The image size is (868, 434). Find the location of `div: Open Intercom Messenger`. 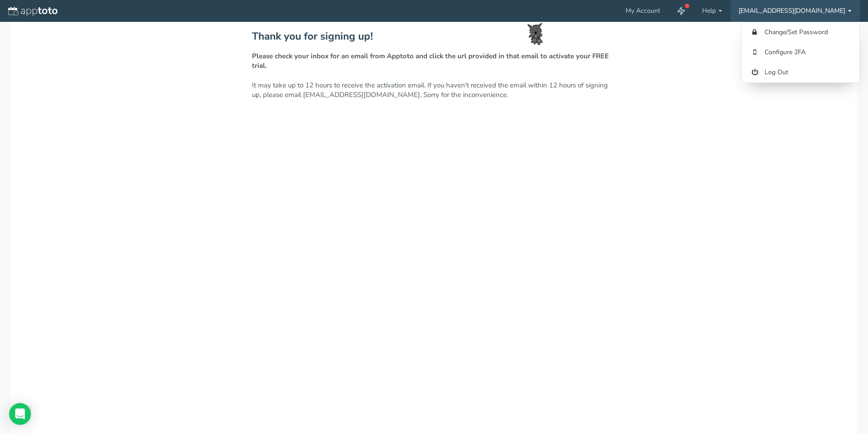

div: Open Intercom Messenger is located at coordinates (20, 413).